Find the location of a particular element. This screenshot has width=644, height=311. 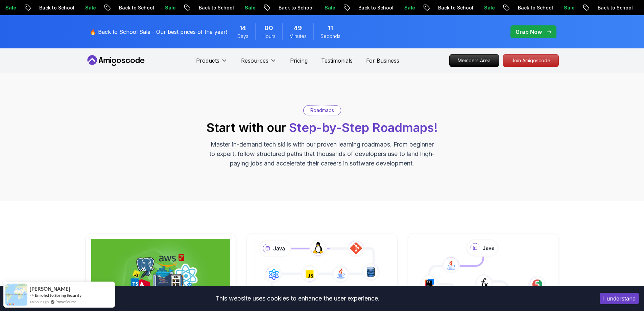

a: Members Area is located at coordinates (474, 61).